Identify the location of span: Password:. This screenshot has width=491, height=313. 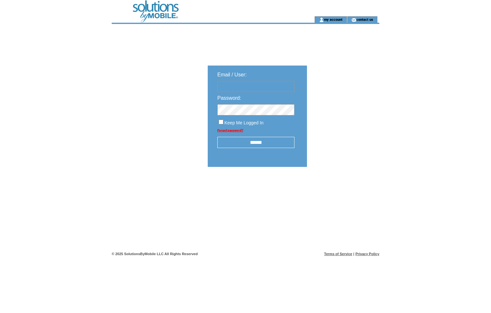
(229, 98).